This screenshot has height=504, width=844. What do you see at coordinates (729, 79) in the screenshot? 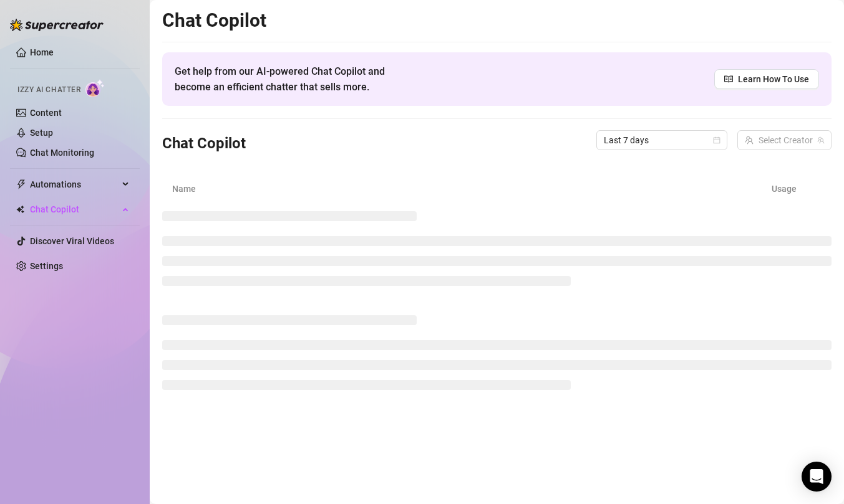
I see `span: read` at bounding box center [729, 79].